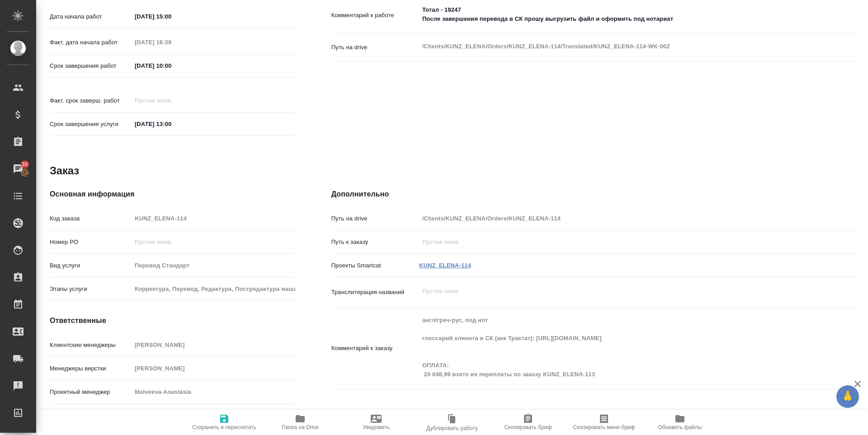 The image size is (868, 435). I want to click on p: Комментарий к работе, so click(375, 15).